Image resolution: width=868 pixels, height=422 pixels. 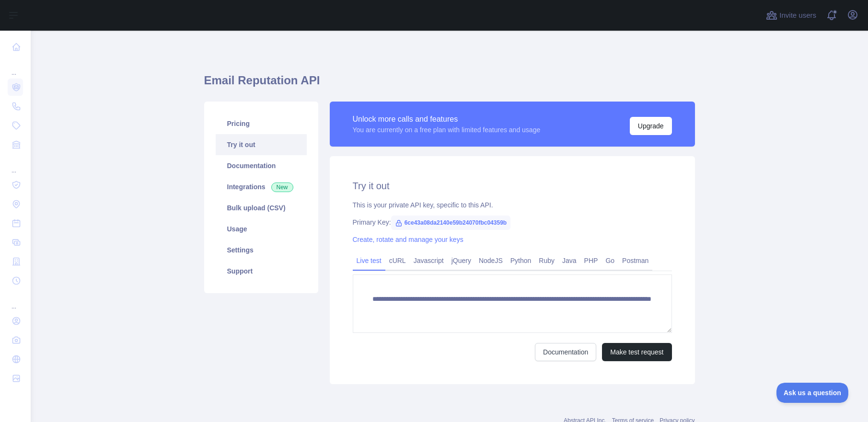 I want to click on a: Settings, so click(x=261, y=250).